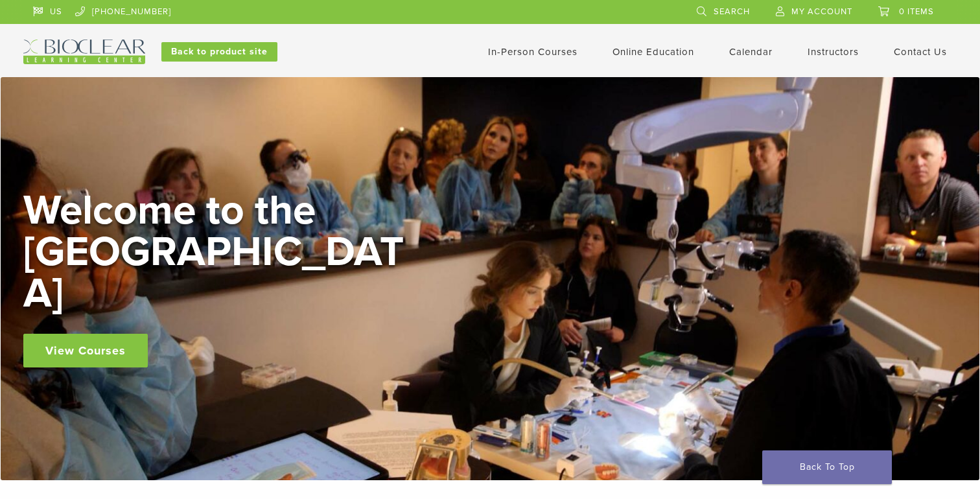 The image size is (980, 499). Describe the element at coordinates (219, 52) in the screenshot. I see `a: Back to product site` at that location.